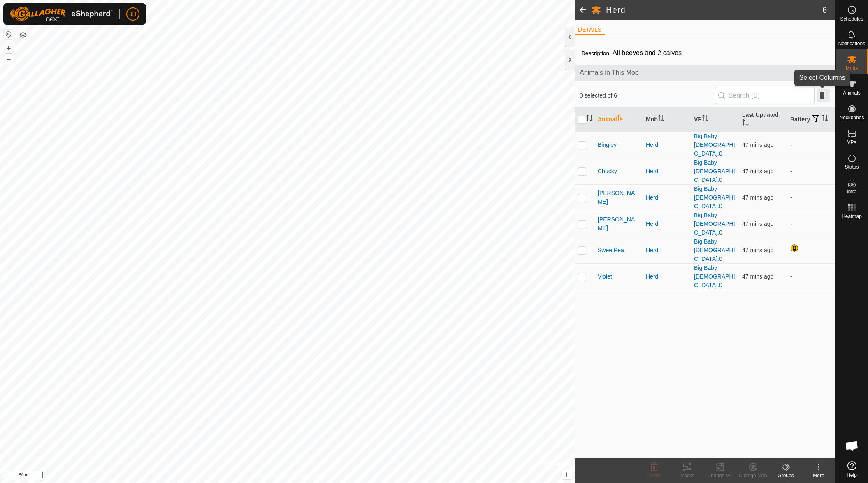 The height and width of the screenshot is (483, 868). Describe the element at coordinates (720, 476) in the screenshot. I see `div: Change VP` at that location.